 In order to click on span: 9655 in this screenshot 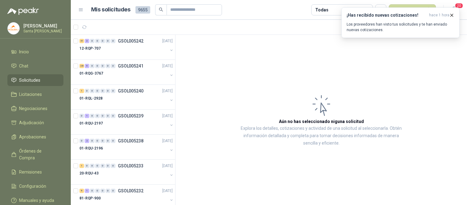, I will do `click(143, 10)`.